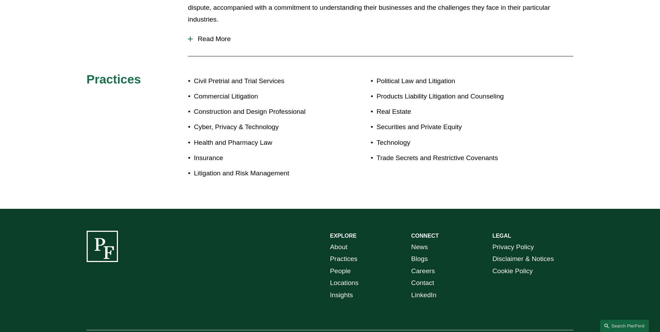 This screenshot has width=660, height=332. I want to click on p: Litigation and Risk Management, so click(261, 173).